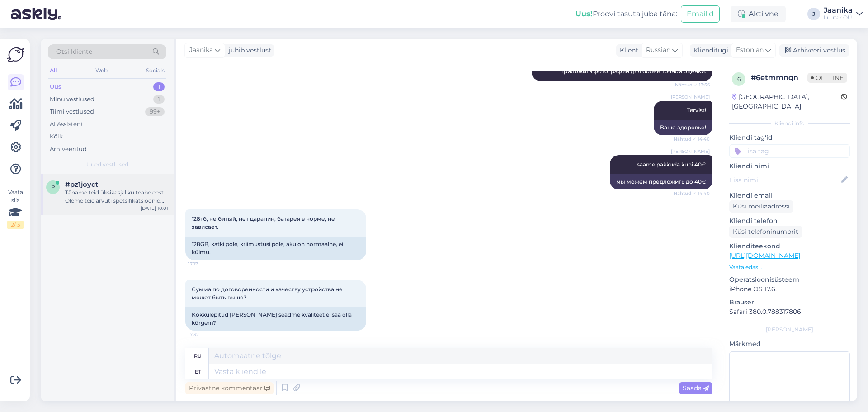 This screenshot has width=868, height=412. Describe the element at coordinates (197, 371) in the screenshot. I see `div: et` at that location.